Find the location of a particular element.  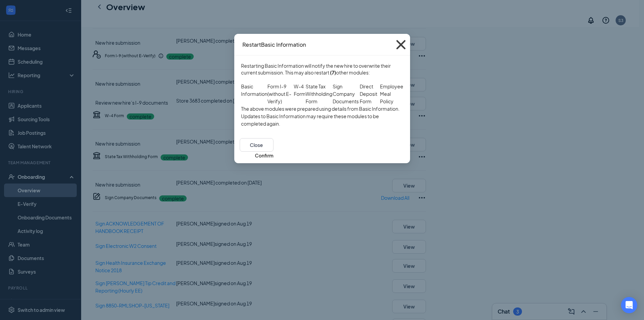

h4: Restart Basic Information is located at coordinates (274, 45).